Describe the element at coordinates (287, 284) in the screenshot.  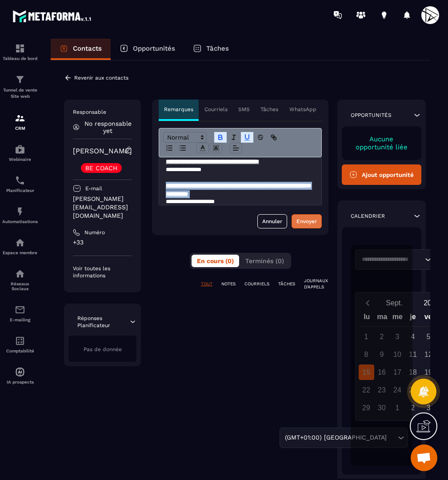
I see `p: TÂCHES` at that location.